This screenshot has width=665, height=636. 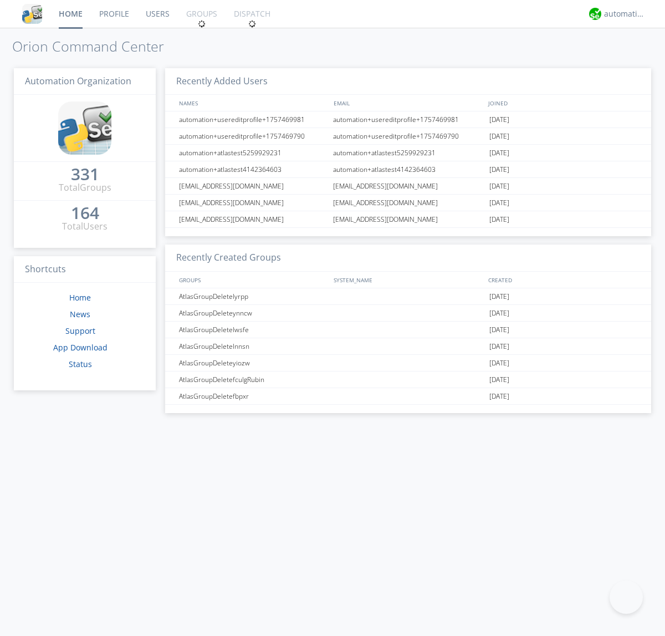 I want to click on a: Support, so click(x=80, y=330).